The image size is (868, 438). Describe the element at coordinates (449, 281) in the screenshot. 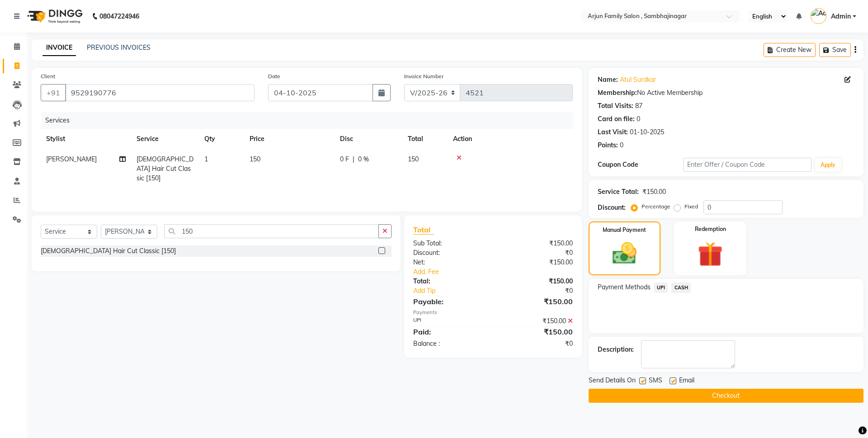

I see `div: Total:` at that location.